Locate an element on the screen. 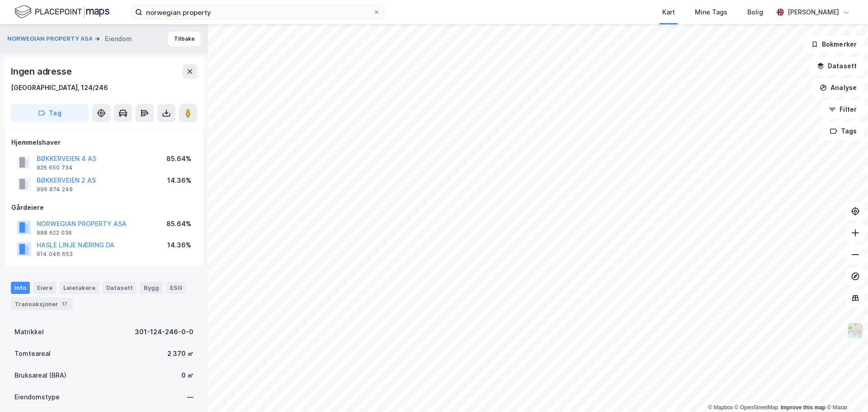 The image size is (868, 412). div: 996 874 249 is located at coordinates (55, 190).